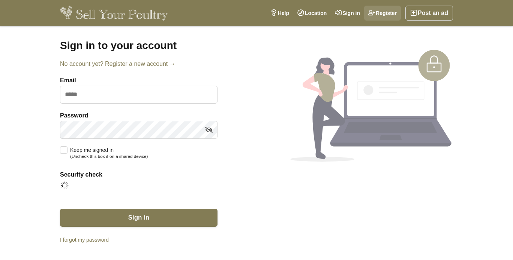 This screenshot has height=260, width=513. I want to click on a: Show/hide password, so click(209, 130).